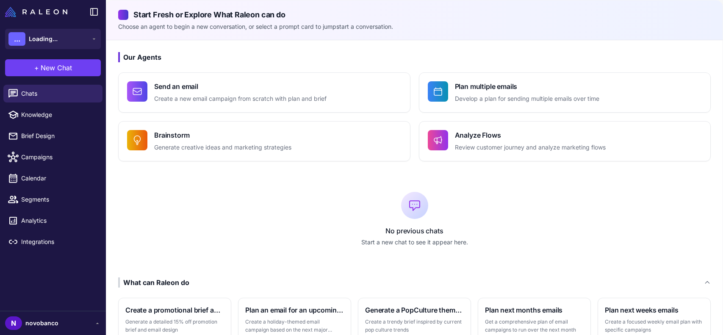 This screenshot has width=723, height=335. What do you see at coordinates (53, 39) in the screenshot?
I see `button: ...Loading...` at bounding box center [53, 39].